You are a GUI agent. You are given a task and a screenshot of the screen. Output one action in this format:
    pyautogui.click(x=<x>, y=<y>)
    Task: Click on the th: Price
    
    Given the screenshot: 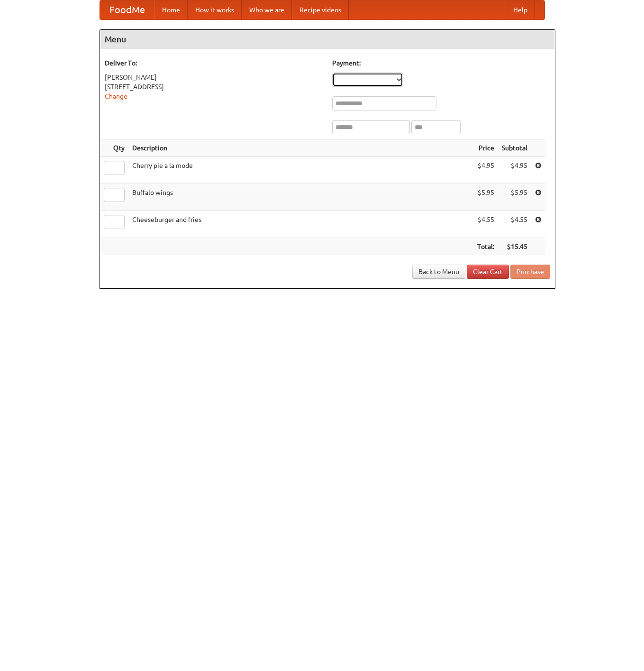 What is the action you would take?
    pyautogui.click(x=486, y=148)
    